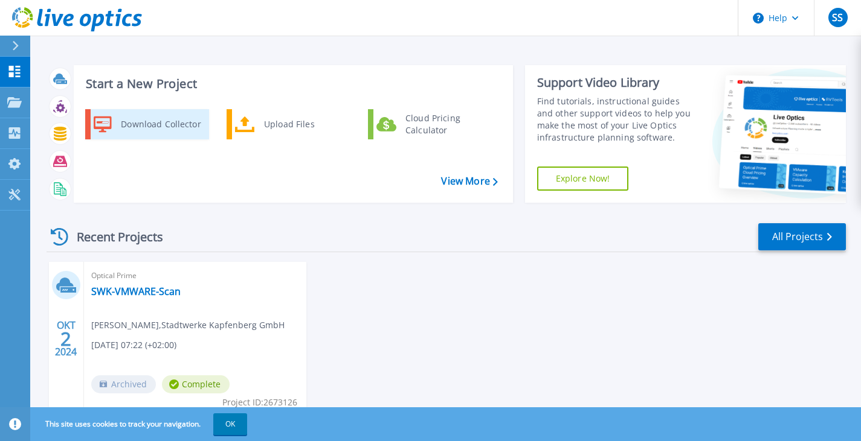 Image resolution: width=861 pixels, height=441 pixels. Describe the element at coordinates (66, 339) in the screenshot. I see `div: OKT 2024` at that location.